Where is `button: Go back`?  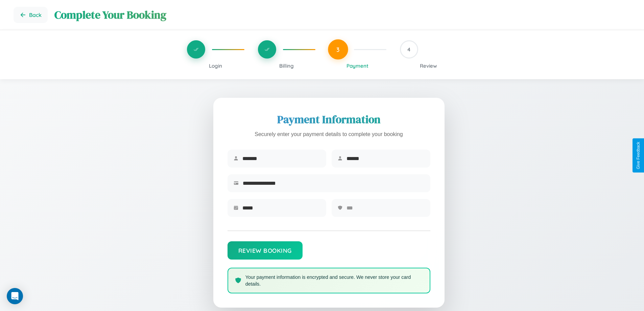 button: Go back is located at coordinates (31, 15).